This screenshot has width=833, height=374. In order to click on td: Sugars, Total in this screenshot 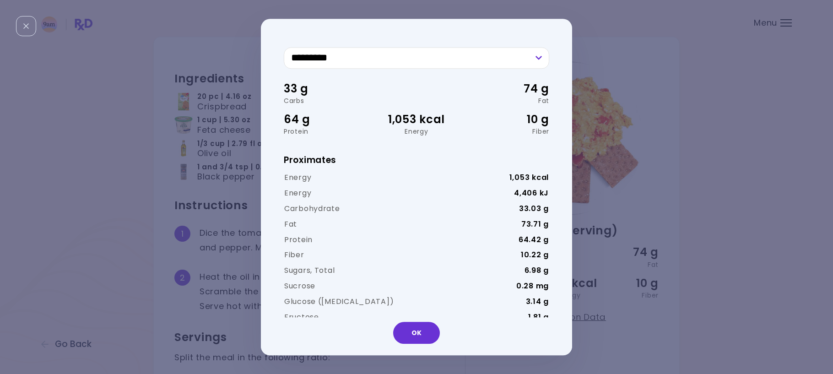, I will do `click(381, 271)`.